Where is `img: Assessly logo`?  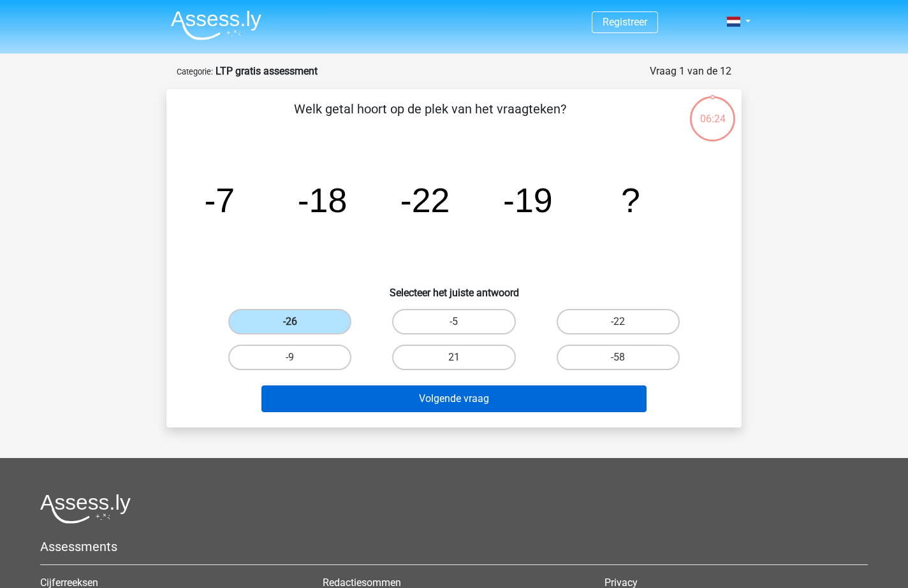
img: Assessly logo is located at coordinates (85, 509).